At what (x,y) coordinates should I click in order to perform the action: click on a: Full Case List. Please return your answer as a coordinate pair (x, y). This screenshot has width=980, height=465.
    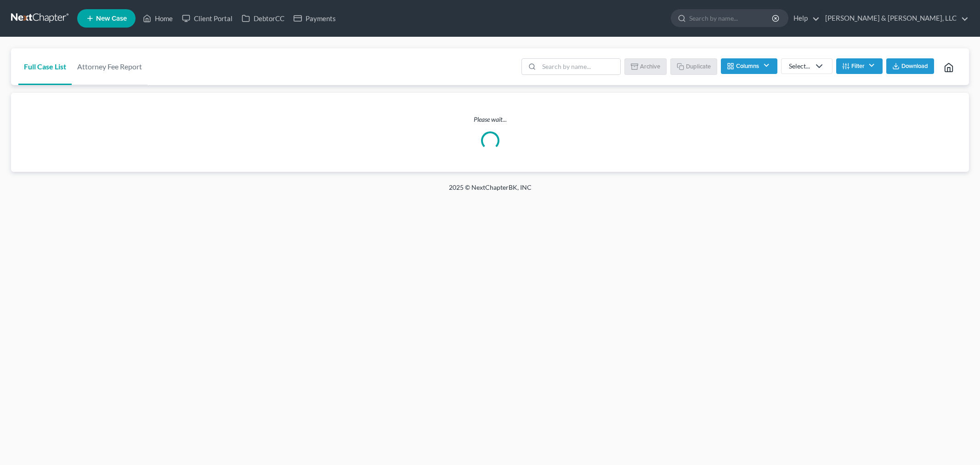
    Looking at the image, I should click on (45, 66).